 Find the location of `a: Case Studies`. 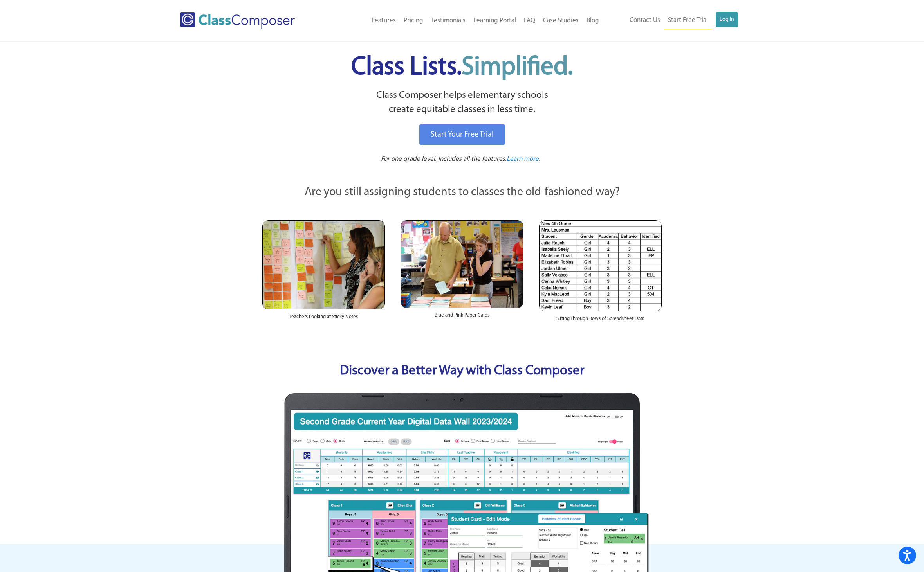

a: Case Studies is located at coordinates (560, 20).